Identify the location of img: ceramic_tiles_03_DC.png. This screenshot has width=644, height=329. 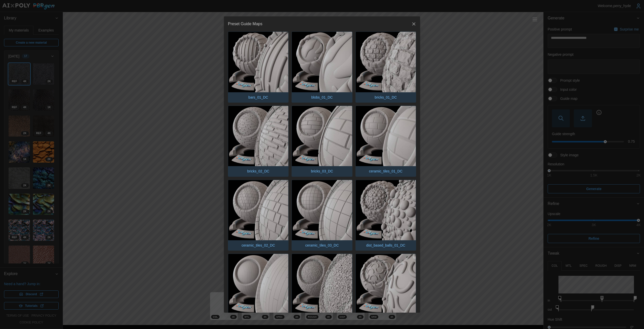
(322, 210).